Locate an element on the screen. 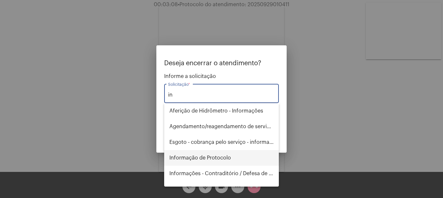 The width and height of the screenshot is (443, 198). span: Informações - Contraditório / Defesa de infração is located at coordinates (221, 173).